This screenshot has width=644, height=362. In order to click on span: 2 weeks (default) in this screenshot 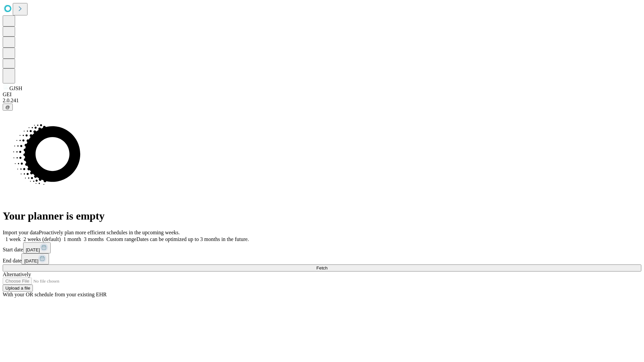, I will do `click(42, 240)`.